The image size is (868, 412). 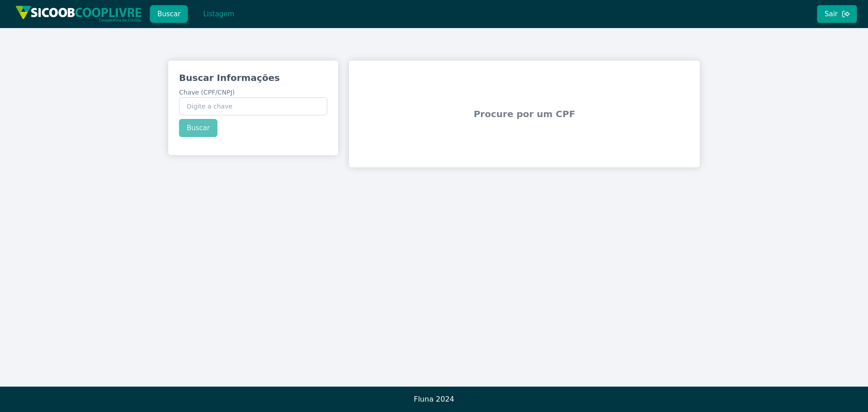 I want to click on span: Chave (CPF/CNPJ), so click(x=207, y=92).